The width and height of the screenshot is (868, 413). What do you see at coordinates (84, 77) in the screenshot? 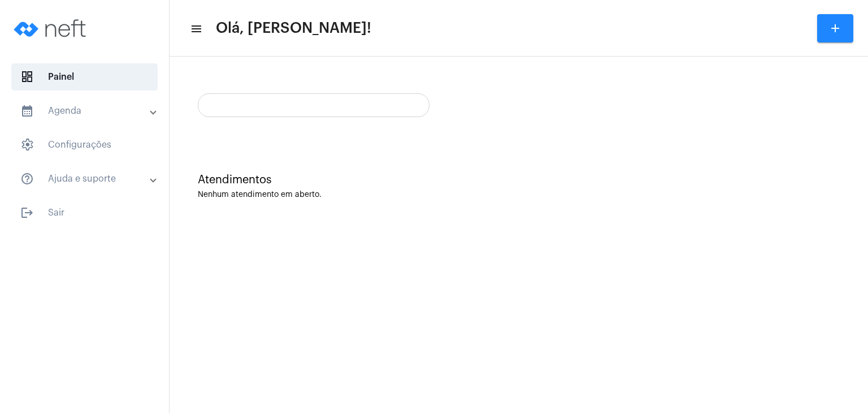
I see `span: Painel` at bounding box center [84, 77].